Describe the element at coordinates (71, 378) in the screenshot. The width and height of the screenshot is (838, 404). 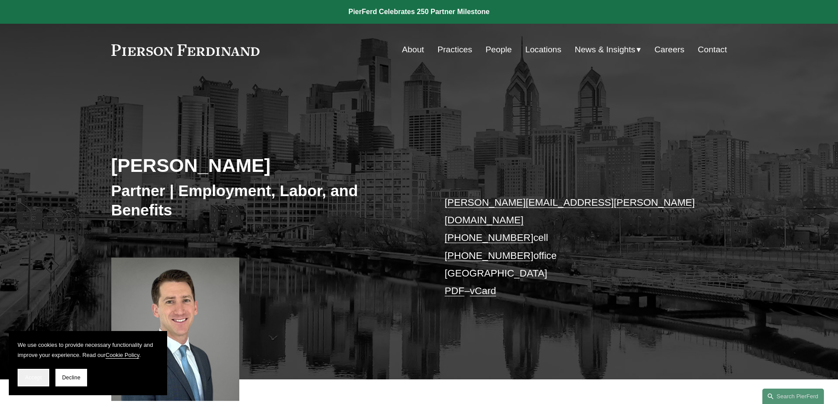
I see `button: Decline` at that location.